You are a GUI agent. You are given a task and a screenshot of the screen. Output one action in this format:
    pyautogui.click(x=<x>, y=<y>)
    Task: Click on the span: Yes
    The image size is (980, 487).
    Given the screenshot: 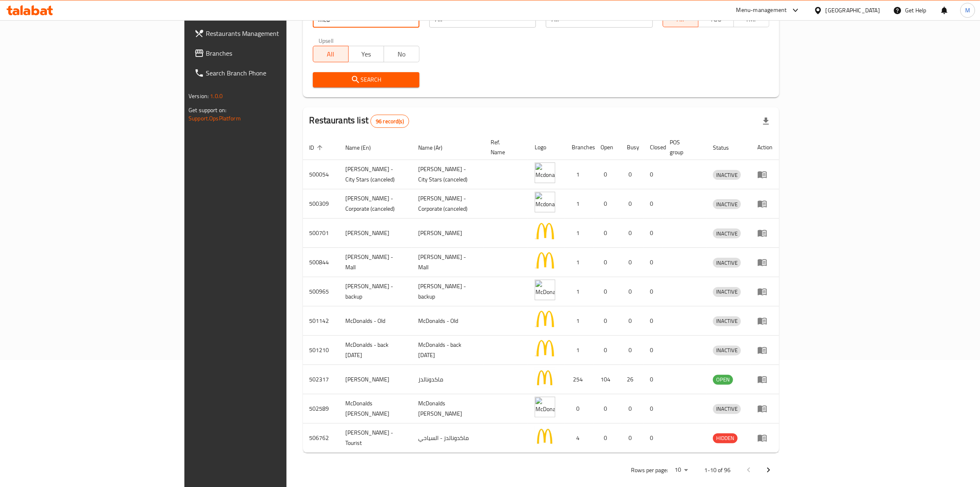 What is the action you would take?
    pyautogui.click(x=366, y=54)
    